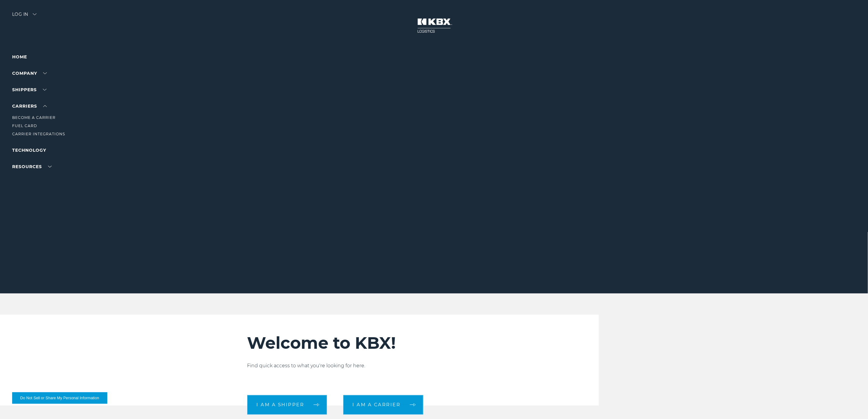 Image resolution: width=868 pixels, height=419 pixels. I want to click on a: Home, so click(19, 57).